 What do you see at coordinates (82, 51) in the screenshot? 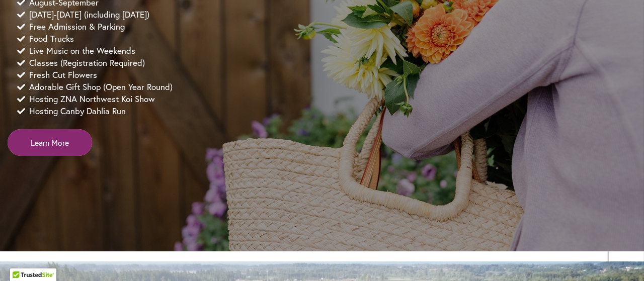
I see `span: Live Music on the Weekends` at bounding box center [82, 51].